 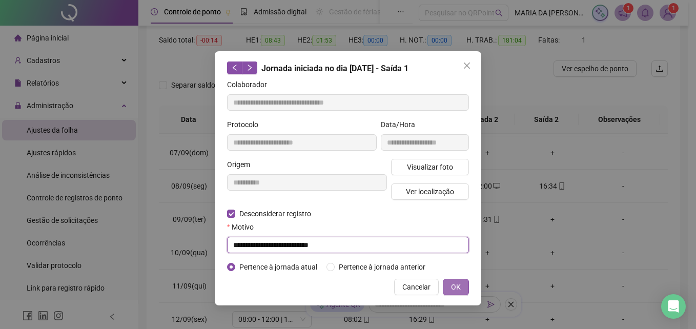 What do you see at coordinates (382, 267) in the screenshot?
I see `span: Pertence à jornada anterior` at bounding box center [382, 267].